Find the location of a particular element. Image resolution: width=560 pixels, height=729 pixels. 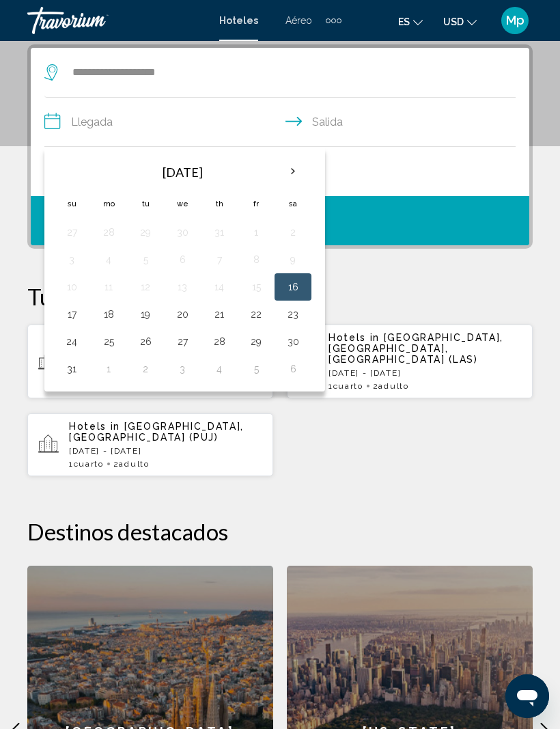

button: Day 23 is located at coordinates (293, 314).